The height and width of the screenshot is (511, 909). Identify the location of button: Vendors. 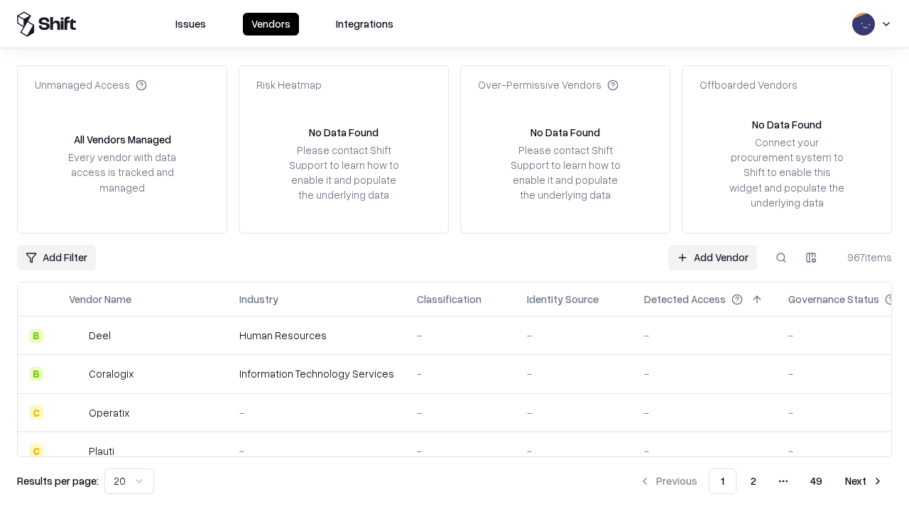
(270, 24).